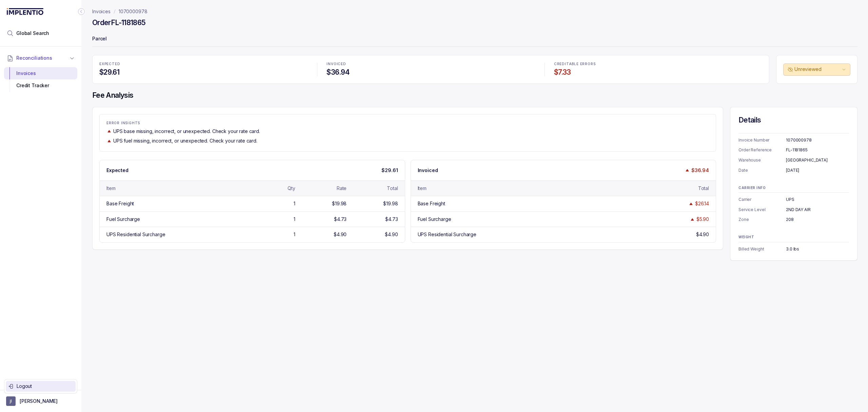 Image resolution: width=868 pixels, height=412 pixels. Describe the element at coordinates (117, 170) in the screenshot. I see `p: Expected` at that location.